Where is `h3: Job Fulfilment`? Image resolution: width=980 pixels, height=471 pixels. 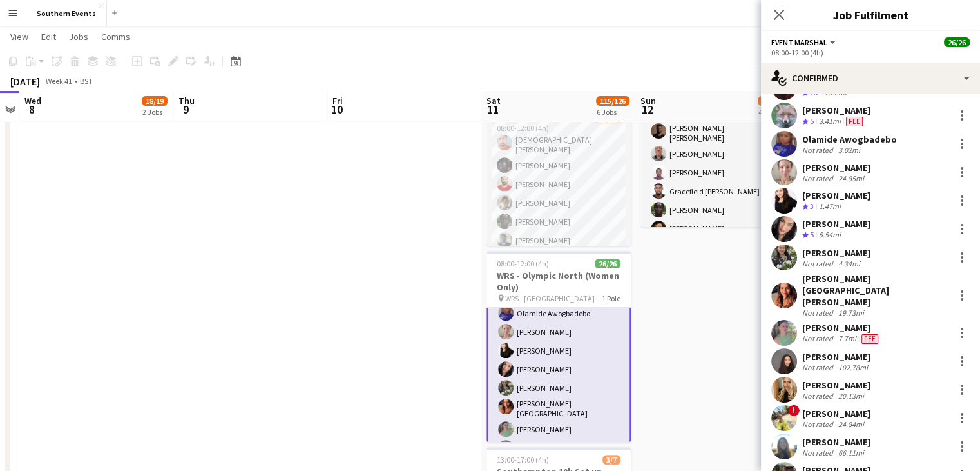 h3: Job Fulfilment is located at coordinates (871, 14).